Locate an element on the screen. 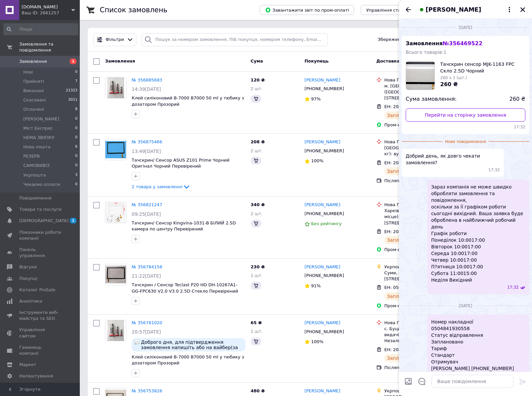  span: 97% is located at coordinates (316, 99).